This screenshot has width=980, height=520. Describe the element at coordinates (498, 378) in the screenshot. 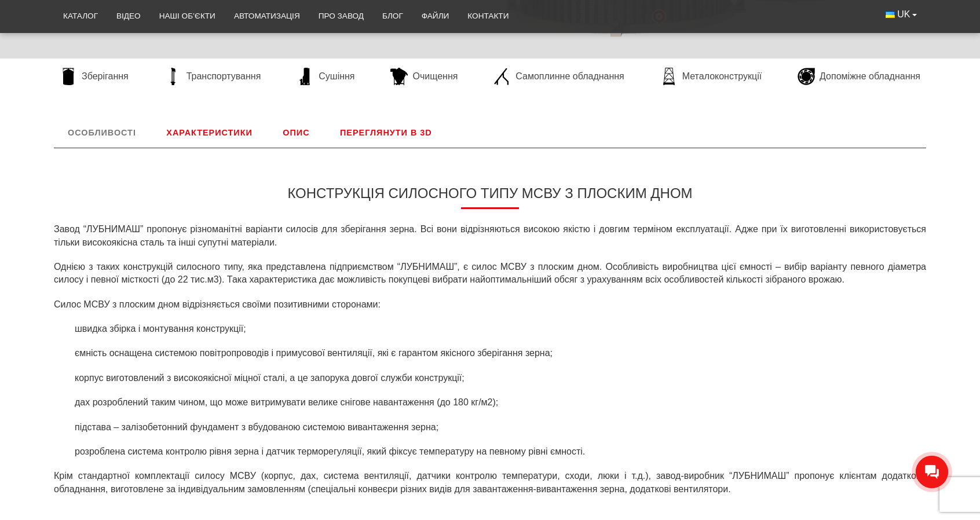

I see `li: корпус виготовлений з високоякісної міцної сталі, а це запорука довгої служби конструкції;` at that location.